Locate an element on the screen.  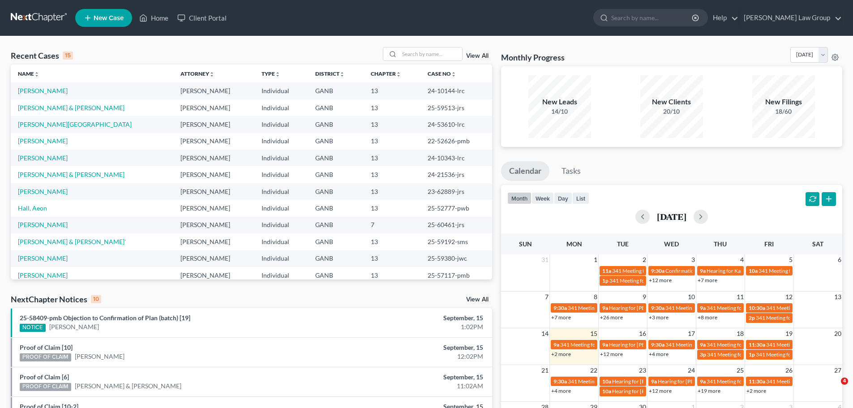
span: 11:30a is located at coordinates (757, 381).